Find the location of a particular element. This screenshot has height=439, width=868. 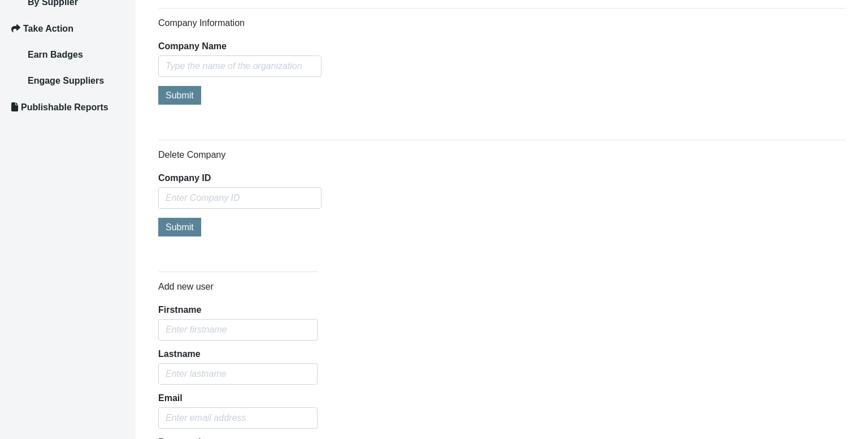

div: Minimize live chat window is located at coordinates (199, 19).